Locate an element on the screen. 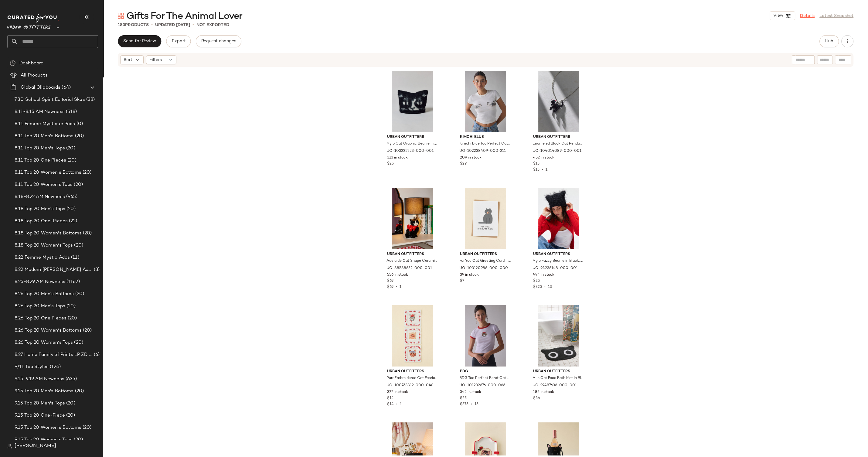 The width and height of the screenshot is (868, 457). span: Kimchi Blue Too Perfect Cat Graphic Baby Tee in White, Women's at Urban Outfitters is located at coordinates (485, 144).